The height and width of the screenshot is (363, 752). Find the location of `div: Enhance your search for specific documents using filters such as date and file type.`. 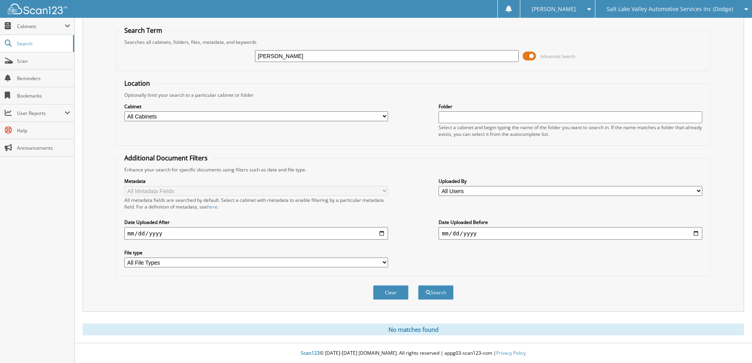

div: Enhance your search for specific documents using filters such as date and file type. is located at coordinates (413, 169).